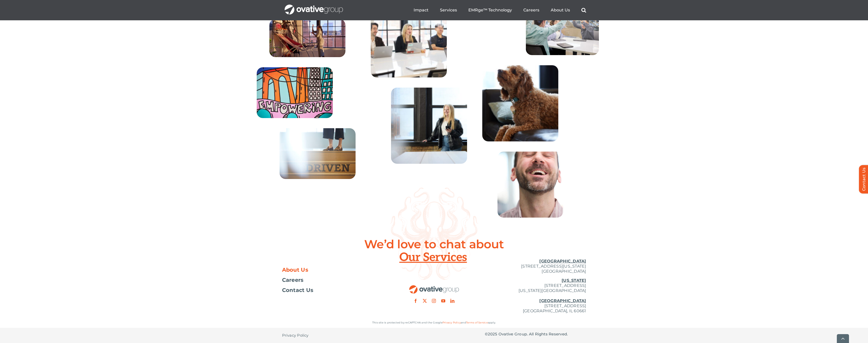  What do you see at coordinates (295, 93) in the screenshot?
I see `img: Home – Careers 2` at bounding box center [295, 93].